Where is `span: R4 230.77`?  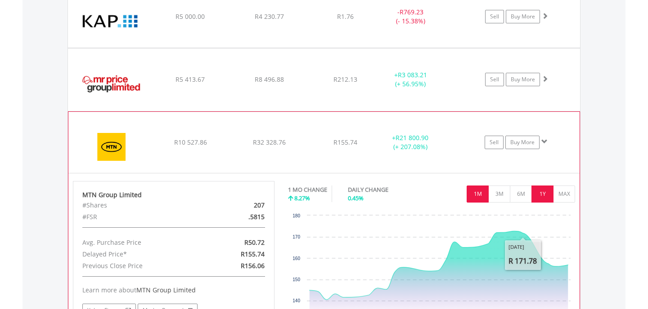 span: R4 230.77 is located at coordinates (269, 16).